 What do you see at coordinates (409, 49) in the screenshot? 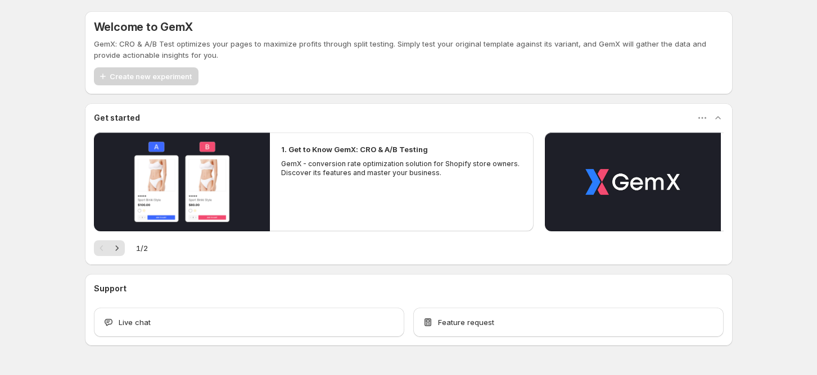
I see `p: GemX: CRO & A/B Test optimizes your pages to maximize profits through split testing. Simply test ...` at bounding box center [409, 49].